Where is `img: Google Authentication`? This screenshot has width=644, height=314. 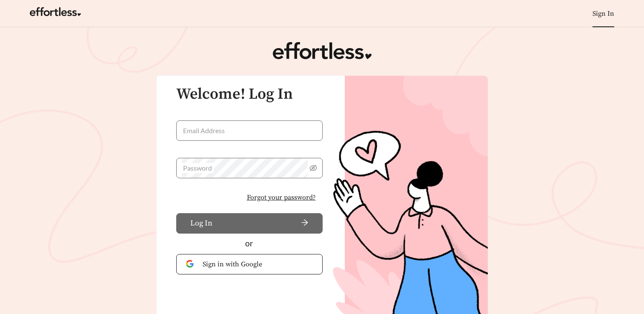
img: Google Authentication is located at coordinates (191, 264).